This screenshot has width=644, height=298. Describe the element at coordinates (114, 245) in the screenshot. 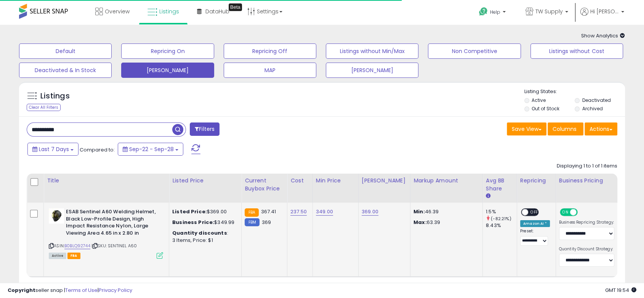

I see `span: | SKU: SENTINEL A60` at that location.